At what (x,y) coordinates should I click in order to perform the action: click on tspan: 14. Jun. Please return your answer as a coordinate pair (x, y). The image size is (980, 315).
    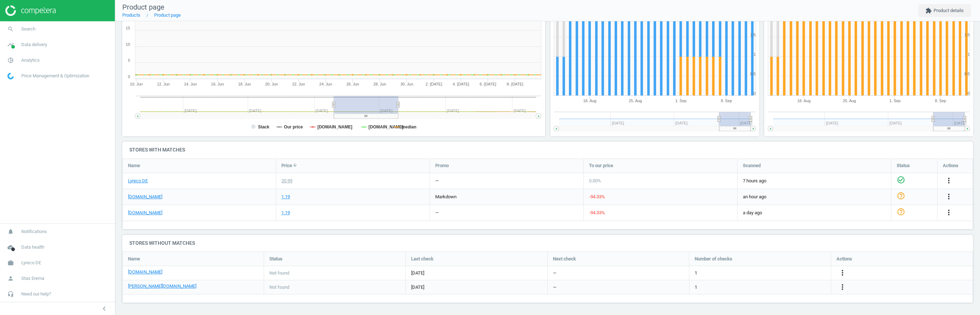
    Looking at the image, I should click on (190, 84).